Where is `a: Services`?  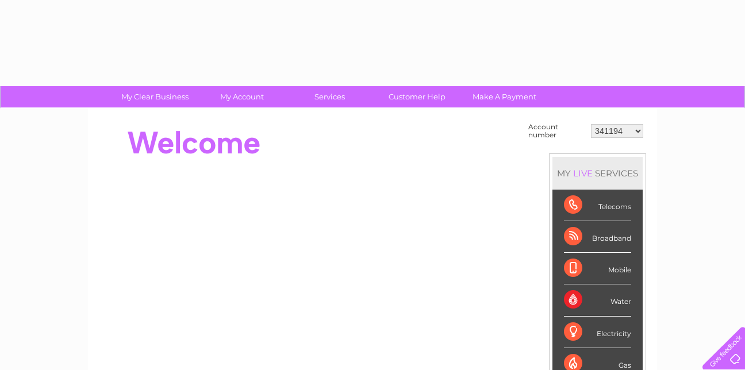 a: Services is located at coordinates (329, 97).